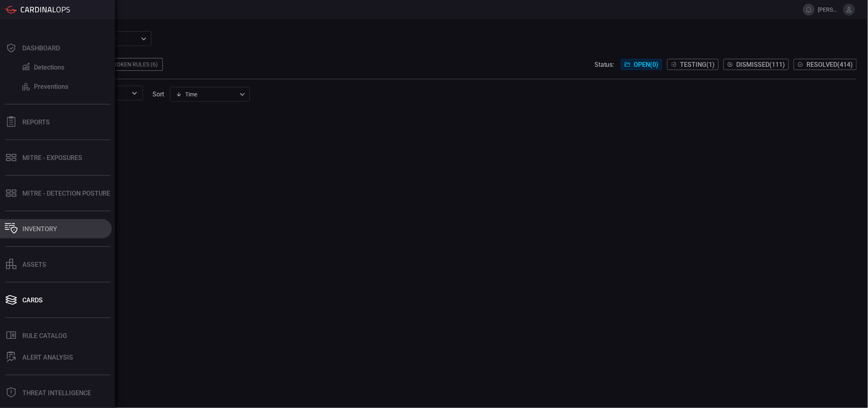  What do you see at coordinates (830, 64) in the screenshot?
I see `span: Resolved ( 414 )` at bounding box center [830, 64].